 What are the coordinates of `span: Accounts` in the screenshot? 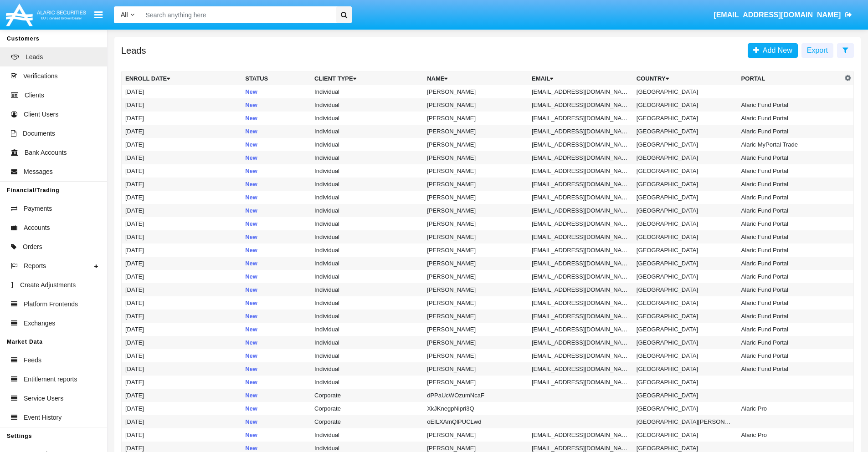 It's located at (37, 228).